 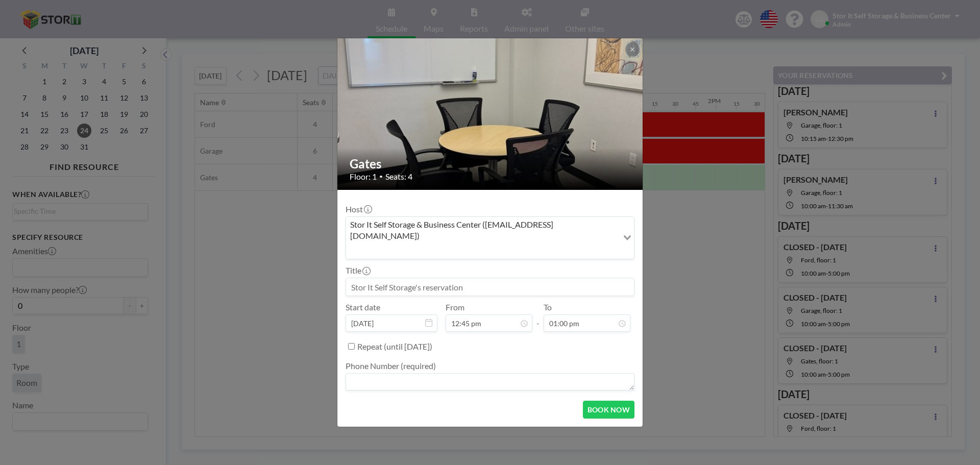 I want to click on label: Host, so click(x=358, y=210).